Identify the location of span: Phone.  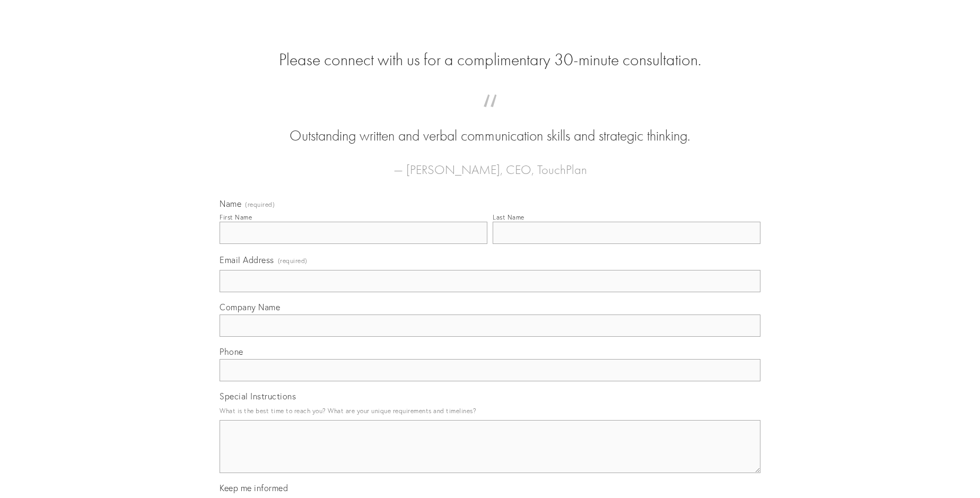
(231, 352).